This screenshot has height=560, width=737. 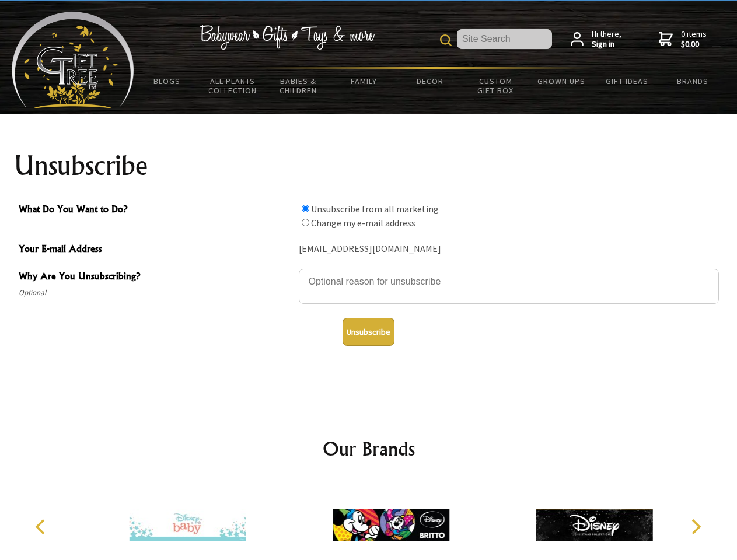 I want to click on span: Why Are You Unsubscribing?, so click(x=155, y=277).